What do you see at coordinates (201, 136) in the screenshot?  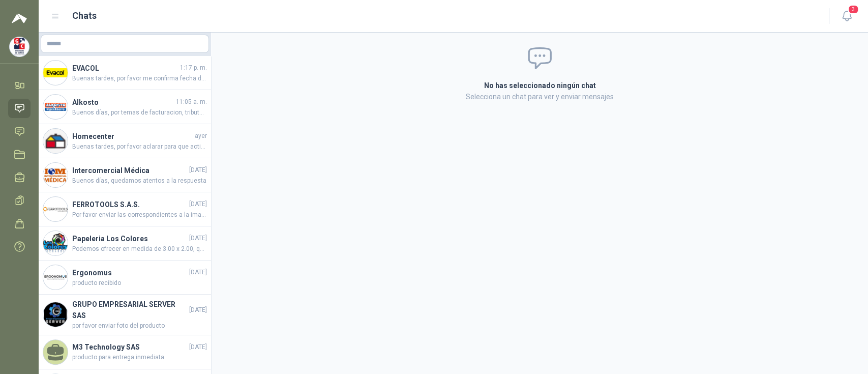 I see `span: ayer` at bounding box center [201, 136].